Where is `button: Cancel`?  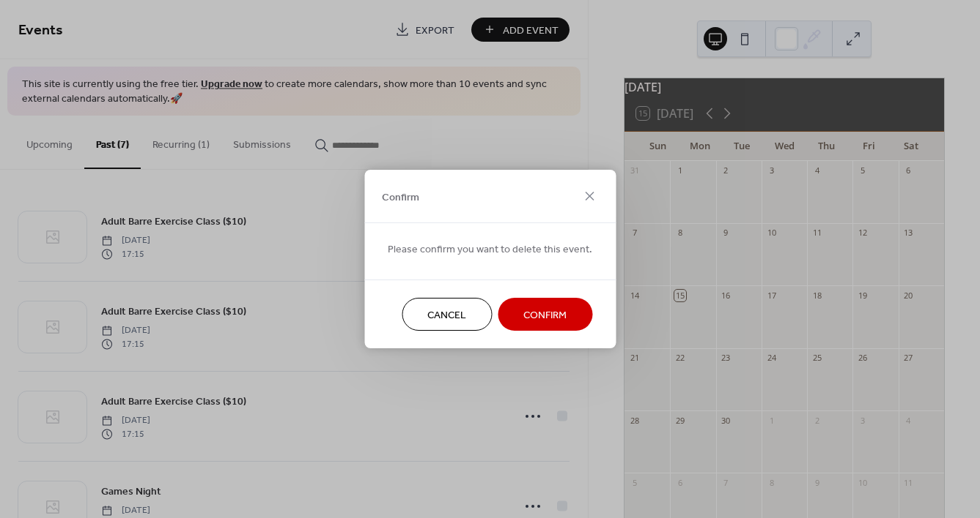
button: Cancel is located at coordinates (447, 315).